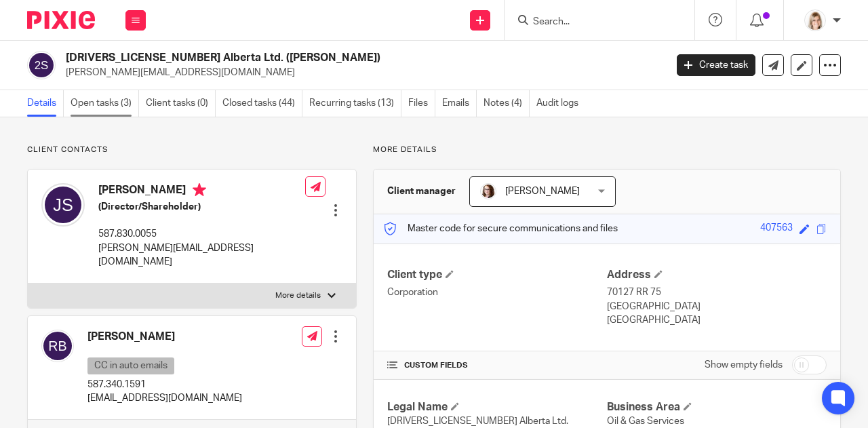 The height and width of the screenshot is (428, 868). What do you see at coordinates (497, 292) in the screenshot?
I see `p: Corporation` at bounding box center [497, 292].